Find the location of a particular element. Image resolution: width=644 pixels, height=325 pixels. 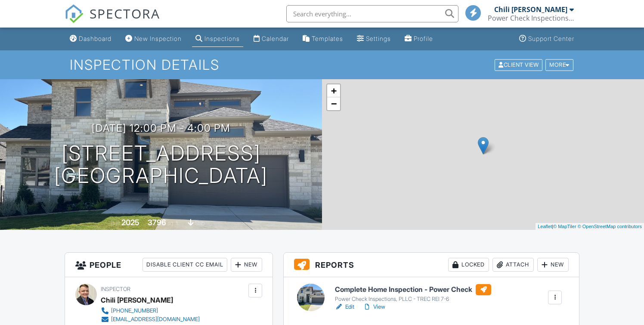

a: © OpenStreetMap contributors is located at coordinates (610, 227).